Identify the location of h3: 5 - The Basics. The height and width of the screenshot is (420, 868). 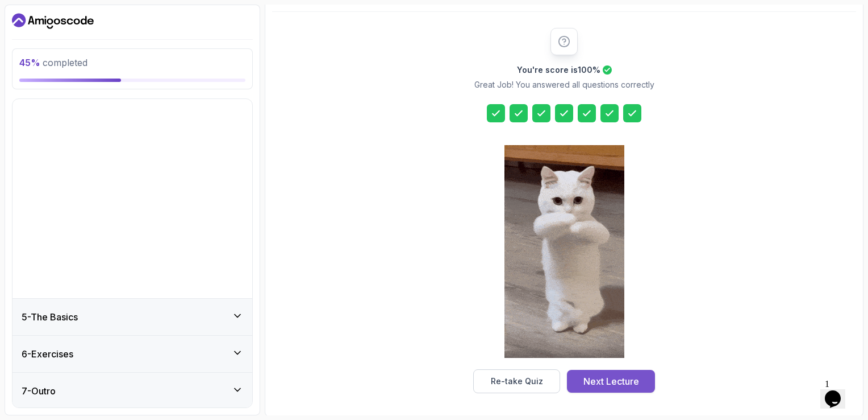
(49, 316).